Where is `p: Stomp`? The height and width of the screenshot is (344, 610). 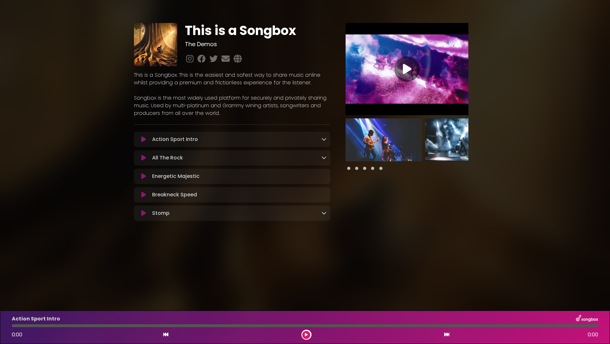
p: Stomp is located at coordinates (161, 213).